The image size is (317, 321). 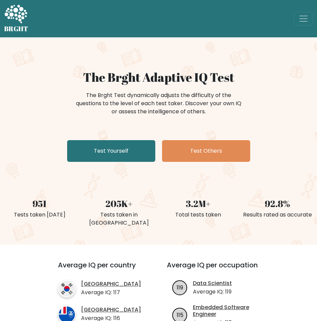 I want to click on div: 92.8%, so click(x=277, y=204).